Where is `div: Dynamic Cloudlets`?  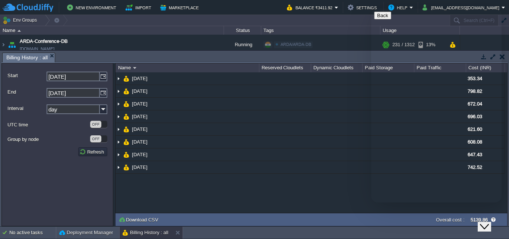 div: Dynamic Cloudlets is located at coordinates (337, 68).